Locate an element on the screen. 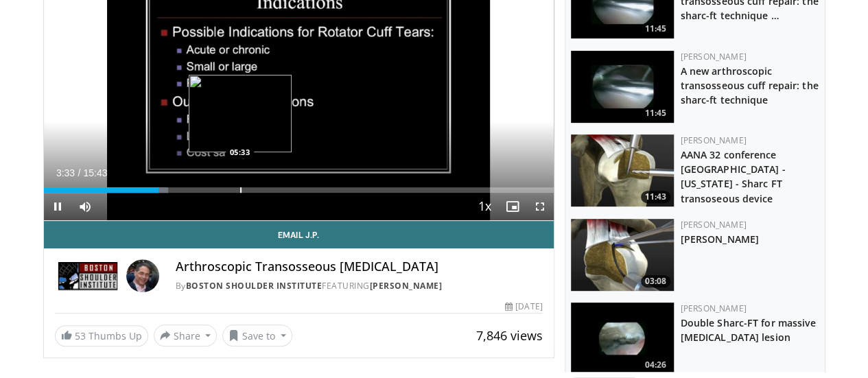  a: 11:45 is located at coordinates (622, 87).